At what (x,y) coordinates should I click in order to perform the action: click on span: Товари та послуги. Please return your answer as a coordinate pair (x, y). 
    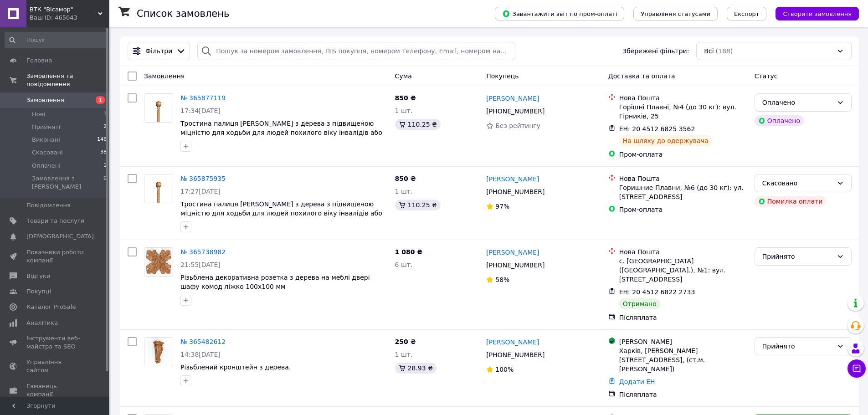
    Looking at the image, I should click on (55, 221).